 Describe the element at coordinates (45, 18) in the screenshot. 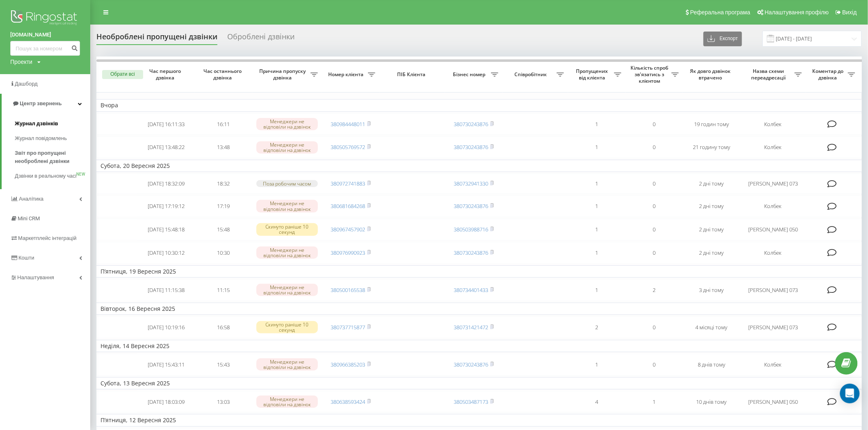

I see `img: Ringostat logo` at that location.